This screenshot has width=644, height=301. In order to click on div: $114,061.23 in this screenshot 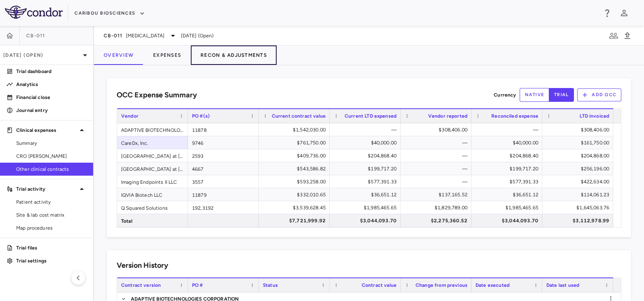, I will do `click(579, 195)`.